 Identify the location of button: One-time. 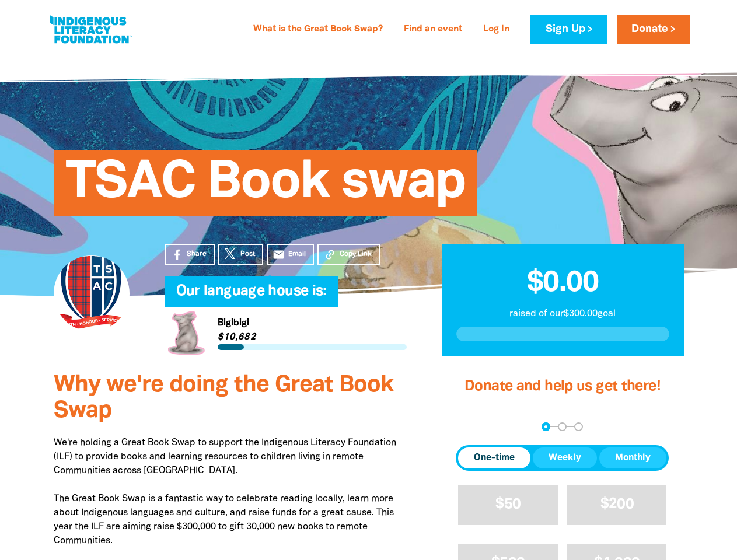
(494, 458).